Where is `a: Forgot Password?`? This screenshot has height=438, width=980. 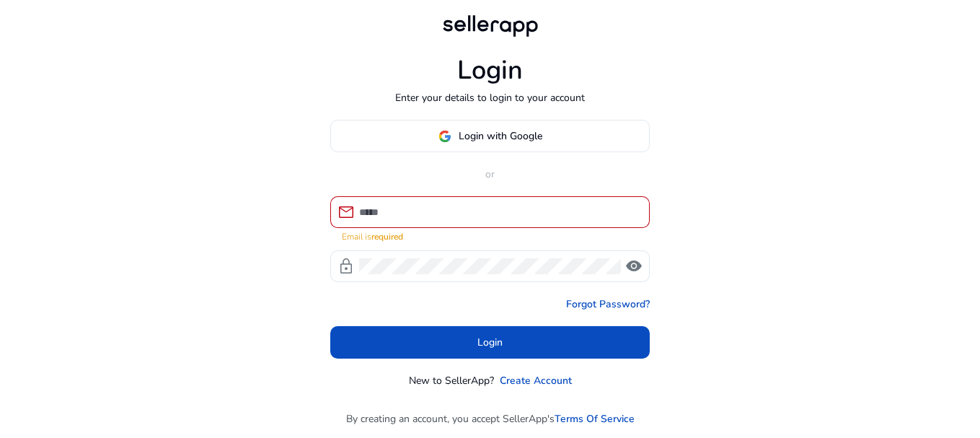 a: Forgot Password? is located at coordinates (608, 304).